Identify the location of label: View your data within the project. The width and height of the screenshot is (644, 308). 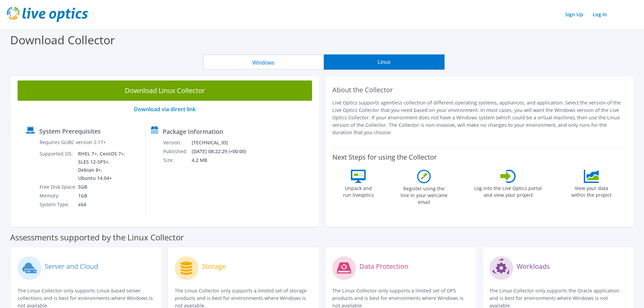
(591, 191).